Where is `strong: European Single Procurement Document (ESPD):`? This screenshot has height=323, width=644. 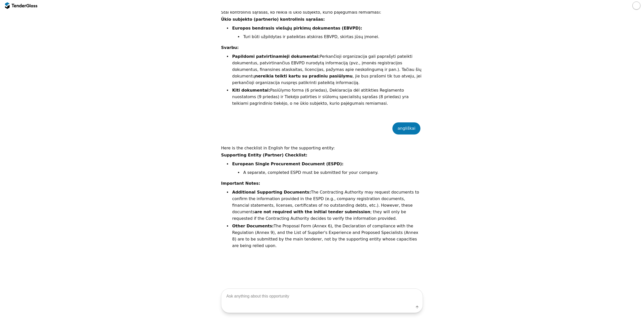 strong: European Single Procurement Document (ESPD): is located at coordinates (287, 163).